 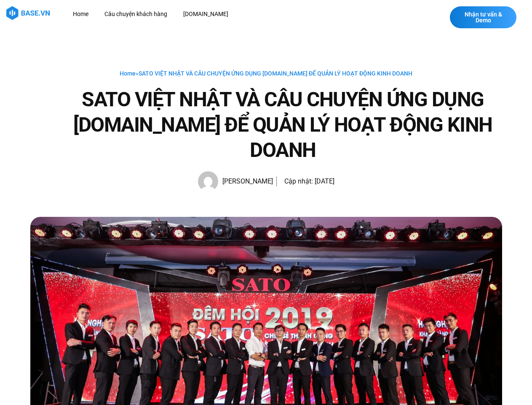 What do you see at coordinates (136, 14) in the screenshot?
I see `a: Câu chuyện khách hàng` at bounding box center [136, 14].